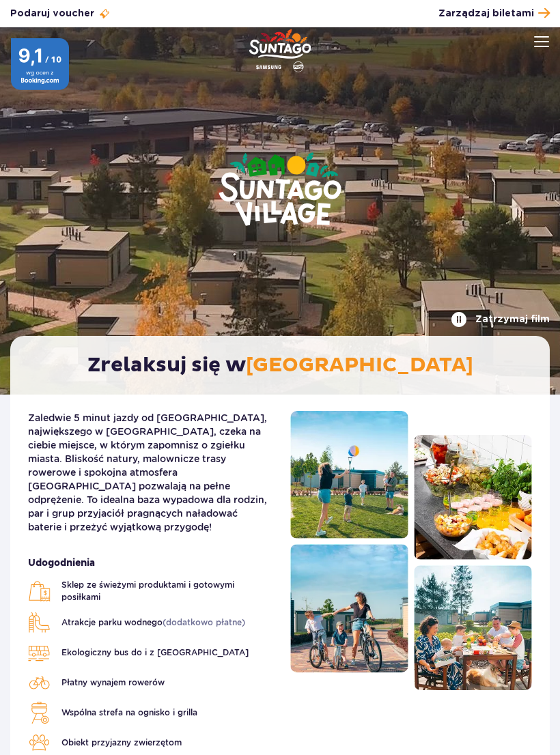  What do you see at coordinates (129, 713) in the screenshot?
I see `span: Wspólna strefa na ognisko i grilla` at bounding box center [129, 713].